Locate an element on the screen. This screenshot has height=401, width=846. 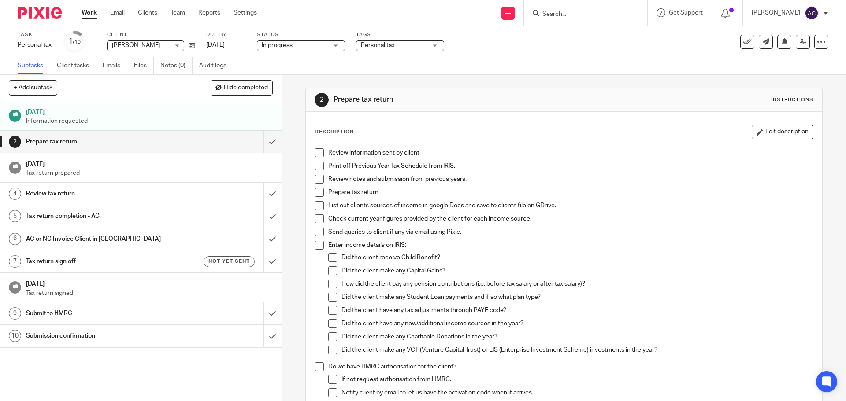
h1: Submit to HMRC is located at coordinates (102, 314).